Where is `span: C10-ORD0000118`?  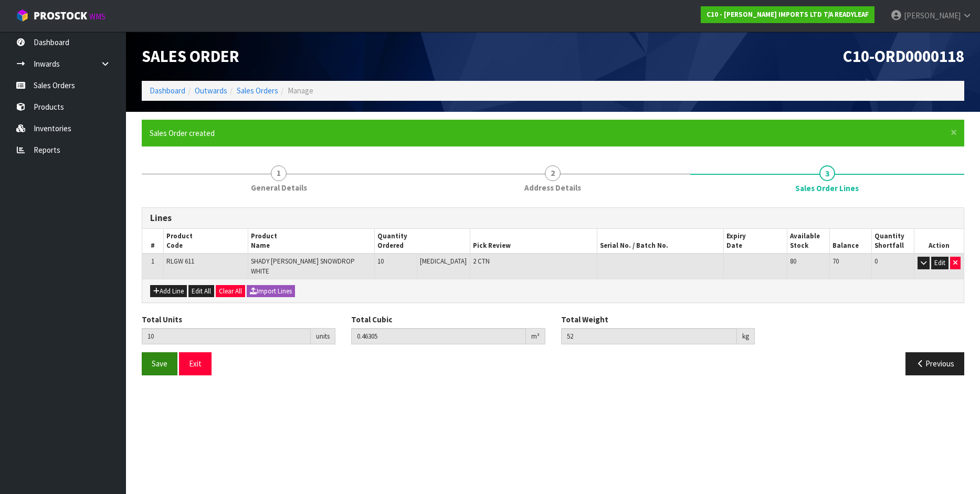 span: C10-ORD0000118 is located at coordinates (903, 56).